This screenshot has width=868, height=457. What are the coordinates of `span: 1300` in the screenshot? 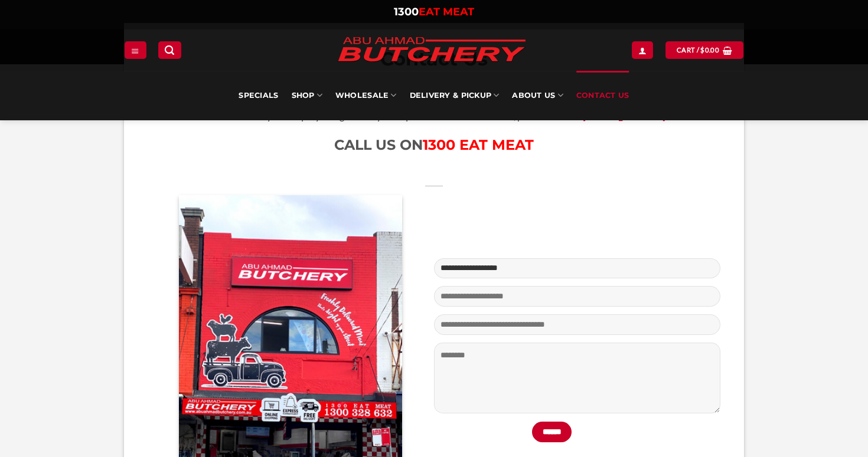 It's located at (406, 12).